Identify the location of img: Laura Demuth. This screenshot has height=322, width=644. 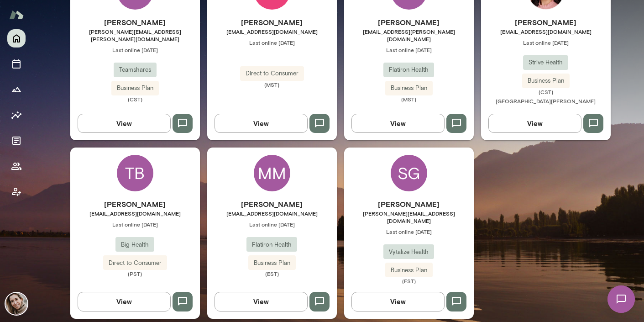
(17, 304).